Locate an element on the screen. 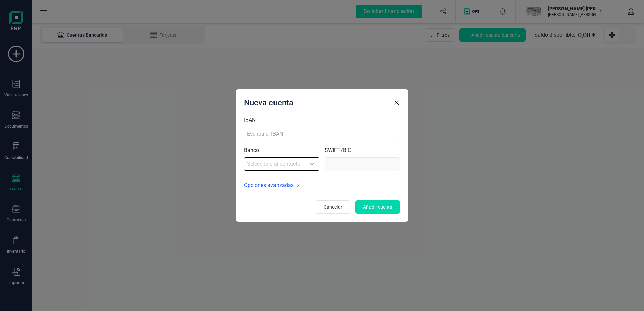 This screenshot has width=644, height=311. span: Opciones avanzadas is located at coordinates (269, 186).